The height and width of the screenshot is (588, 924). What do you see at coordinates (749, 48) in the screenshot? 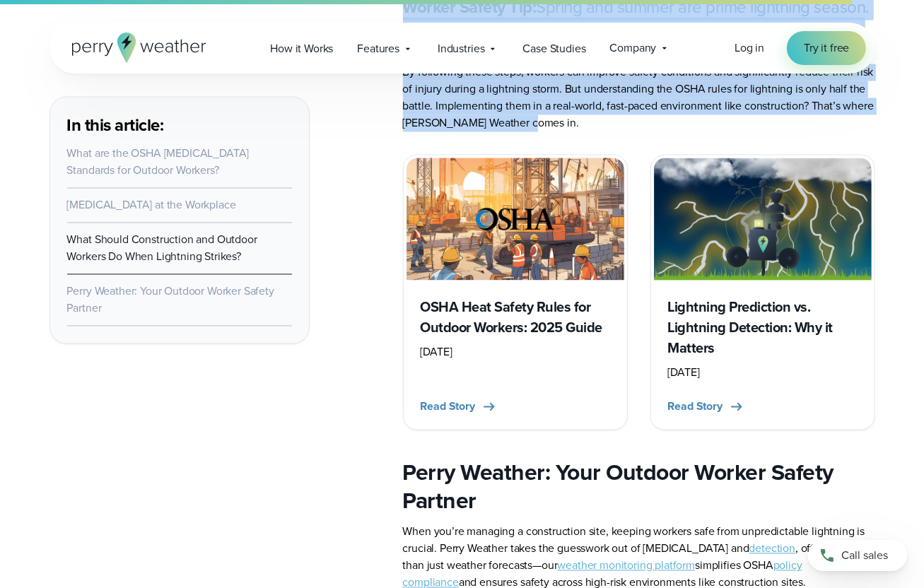
I see `a: Log in` at bounding box center [749, 48].